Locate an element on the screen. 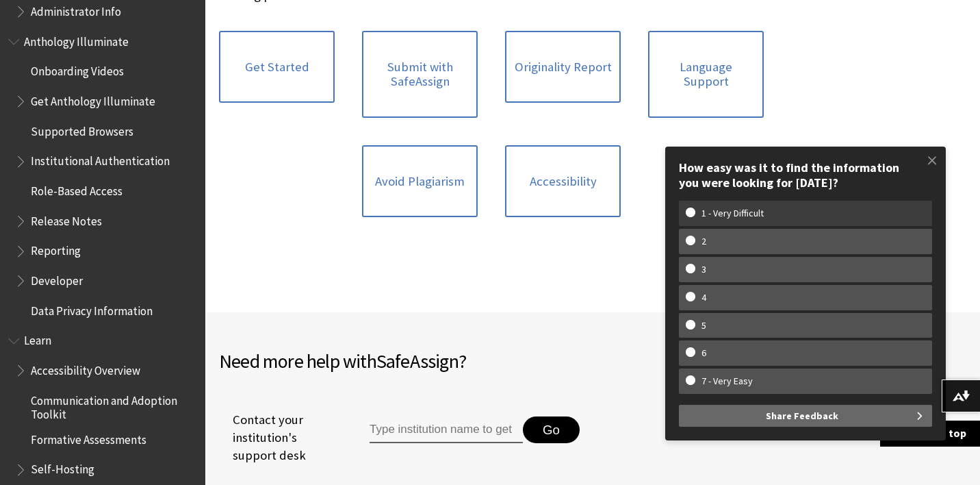  w-span: 1 - Very Difficult is located at coordinates (732, 213).